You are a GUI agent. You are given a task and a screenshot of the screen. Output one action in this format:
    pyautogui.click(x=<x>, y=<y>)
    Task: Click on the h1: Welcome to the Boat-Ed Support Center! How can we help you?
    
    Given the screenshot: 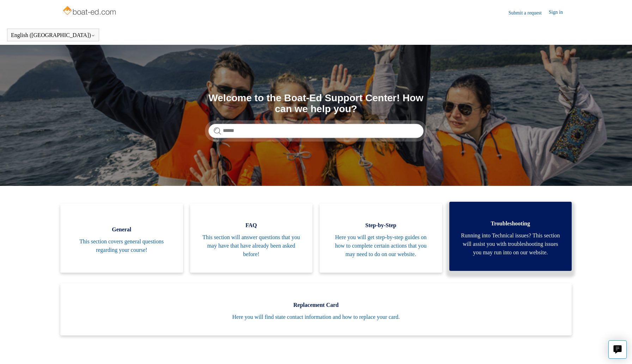 What is the action you would take?
    pyautogui.click(x=316, y=104)
    